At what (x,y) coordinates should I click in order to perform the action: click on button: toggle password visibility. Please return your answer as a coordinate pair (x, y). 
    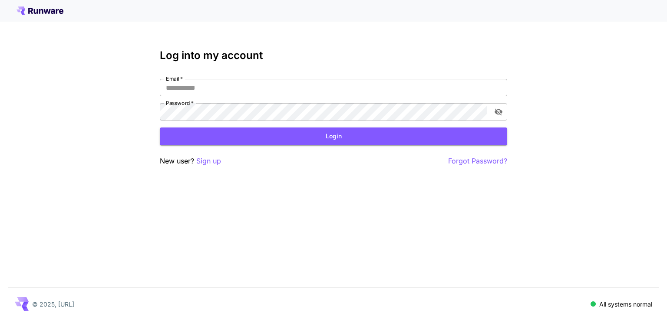
    Looking at the image, I should click on (498, 112).